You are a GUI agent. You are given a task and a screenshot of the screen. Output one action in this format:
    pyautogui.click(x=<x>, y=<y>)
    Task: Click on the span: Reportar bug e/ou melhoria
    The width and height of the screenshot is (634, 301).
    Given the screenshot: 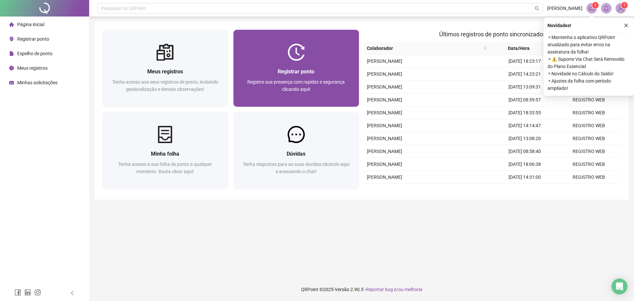 What is the action you would take?
    pyautogui.click(x=394, y=289)
    